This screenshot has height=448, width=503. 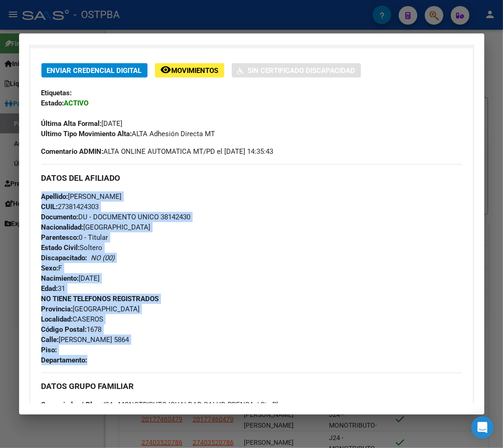 I want to click on strong: Comentario ADMIN:, so click(x=72, y=152).